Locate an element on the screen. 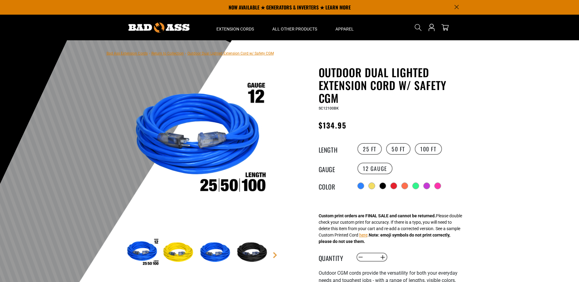 The image size is (579, 282). span: Outdoor Dual Lighted Extension Cord w/ Safety CGM is located at coordinates (230, 53).